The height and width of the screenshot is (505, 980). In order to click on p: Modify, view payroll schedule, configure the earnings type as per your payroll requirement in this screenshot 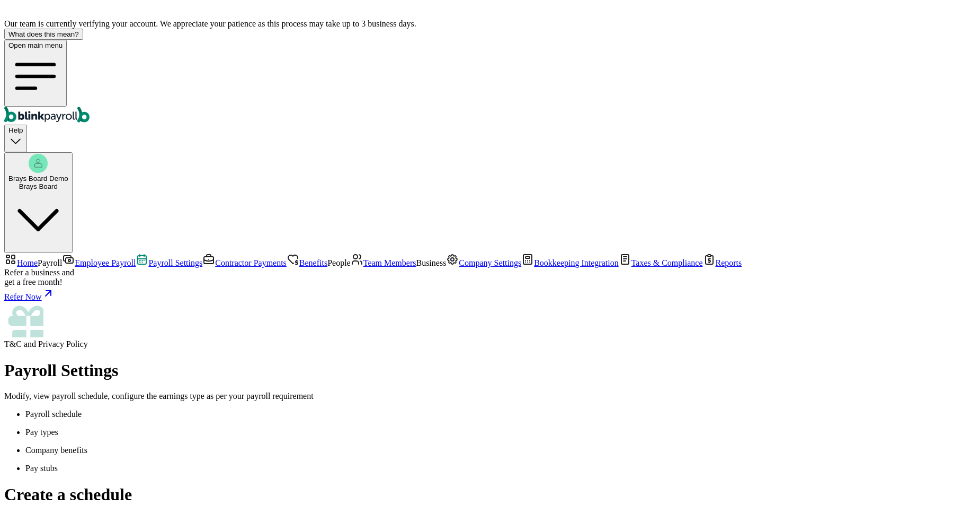, I will do `click(490, 396)`.